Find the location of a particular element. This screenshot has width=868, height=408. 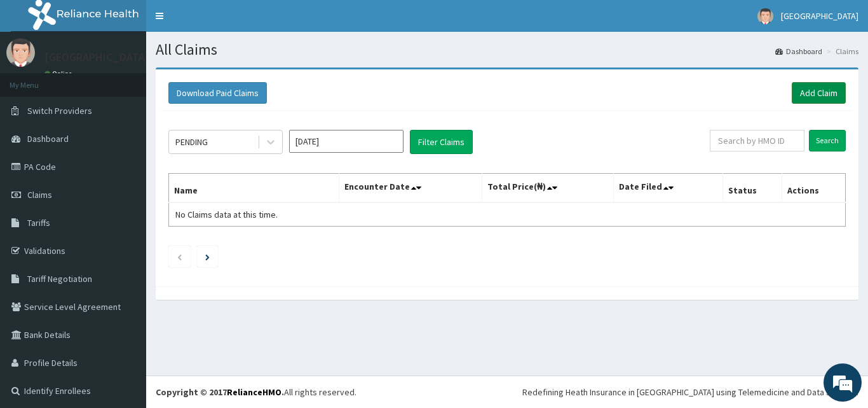

span: Claims is located at coordinates (39, 195).